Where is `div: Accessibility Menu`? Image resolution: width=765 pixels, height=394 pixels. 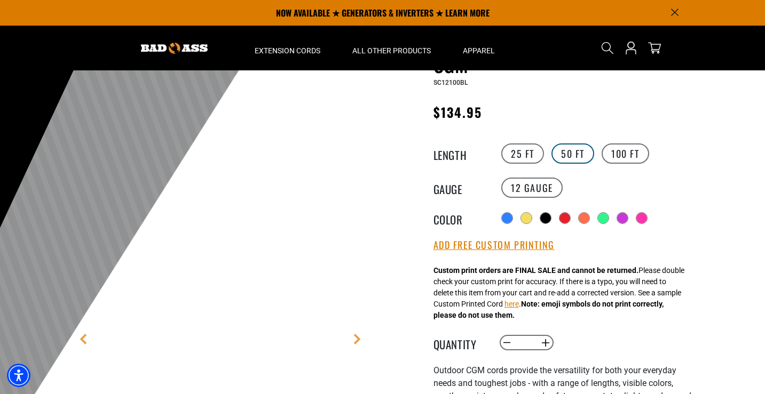 div: Accessibility Menu is located at coordinates (19, 376).